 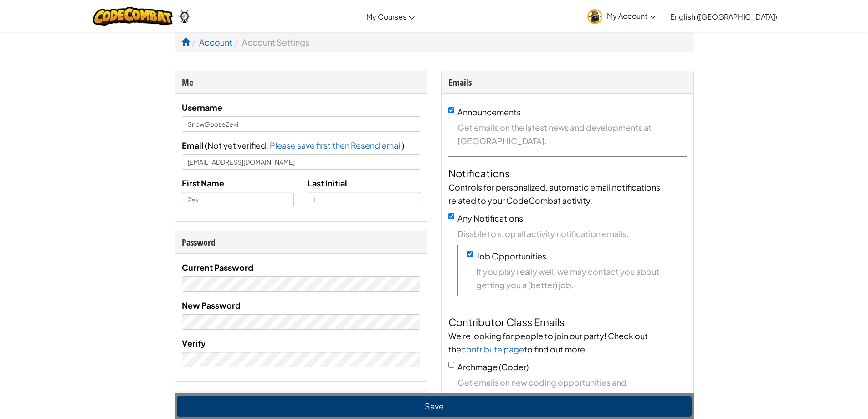 What do you see at coordinates (184, 17) in the screenshot?
I see `img: Ozaria` at bounding box center [184, 17].